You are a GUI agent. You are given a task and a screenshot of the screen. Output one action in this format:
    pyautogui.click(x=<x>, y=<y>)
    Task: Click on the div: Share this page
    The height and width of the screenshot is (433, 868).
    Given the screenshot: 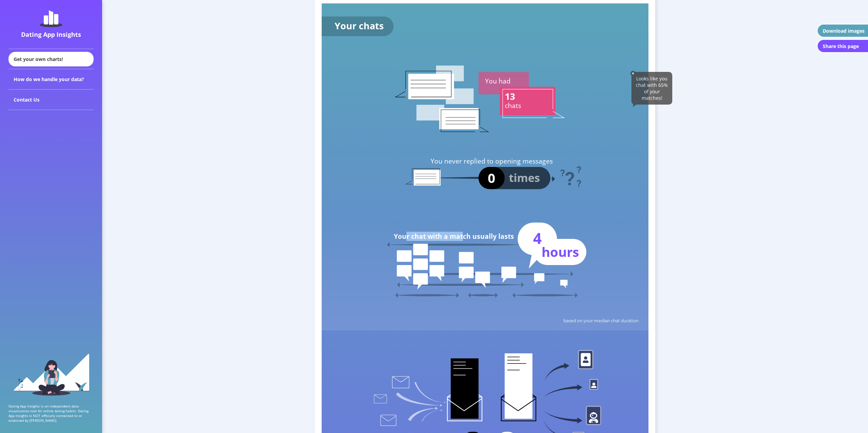 What is the action you would take?
    pyautogui.click(x=842, y=46)
    